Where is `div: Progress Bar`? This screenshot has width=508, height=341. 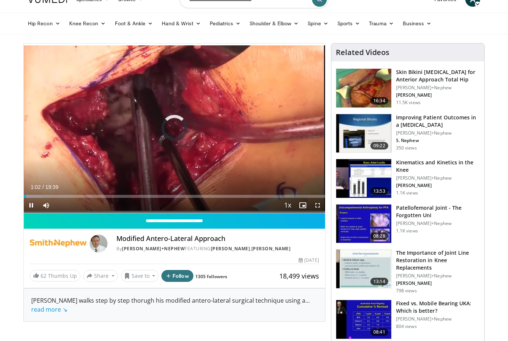 div: Progress Bar is located at coordinates (174, 196).